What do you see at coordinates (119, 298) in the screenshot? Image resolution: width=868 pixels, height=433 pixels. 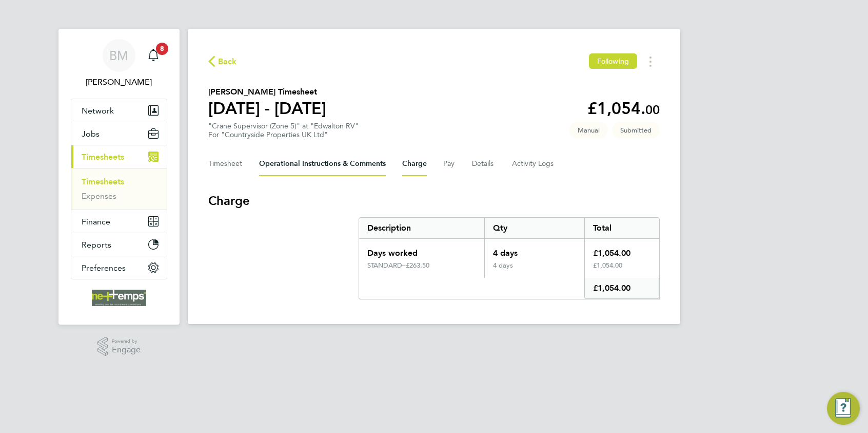 I see `img: net-temps-logo-retina.png` at bounding box center [119, 298].